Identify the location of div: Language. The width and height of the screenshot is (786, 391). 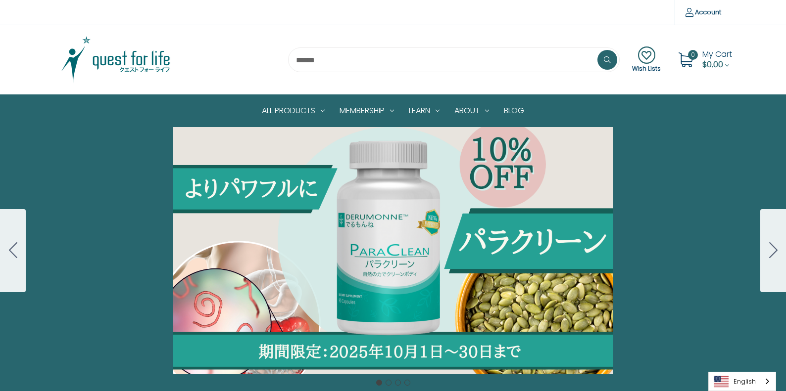
(742, 382).